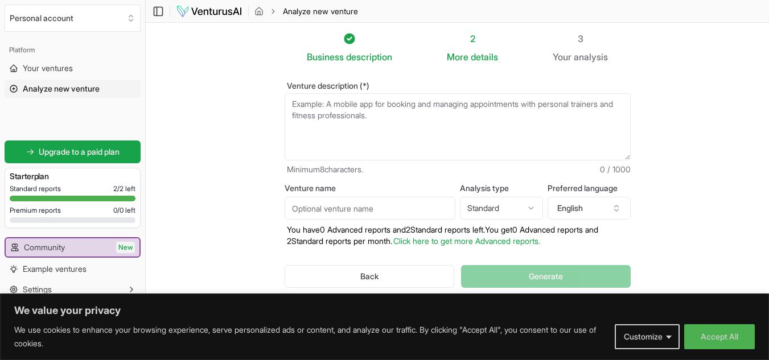  What do you see at coordinates (35, 211) in the screenshot?
I see `span: Premium reports` at bounding box center [35, 211].